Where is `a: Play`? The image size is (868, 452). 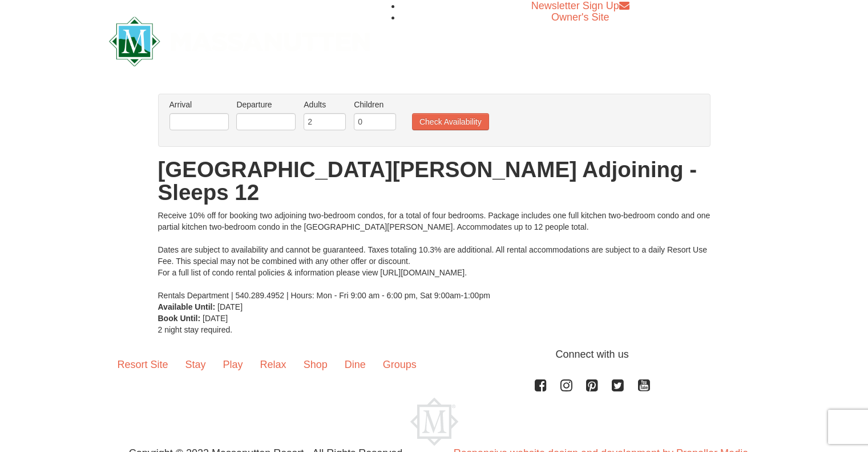 a: Play is located at coordinates (233, 364).